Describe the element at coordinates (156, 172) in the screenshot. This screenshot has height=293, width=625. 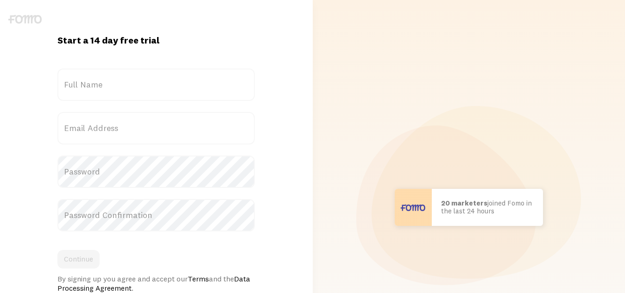
I see `label: Password` at that location.